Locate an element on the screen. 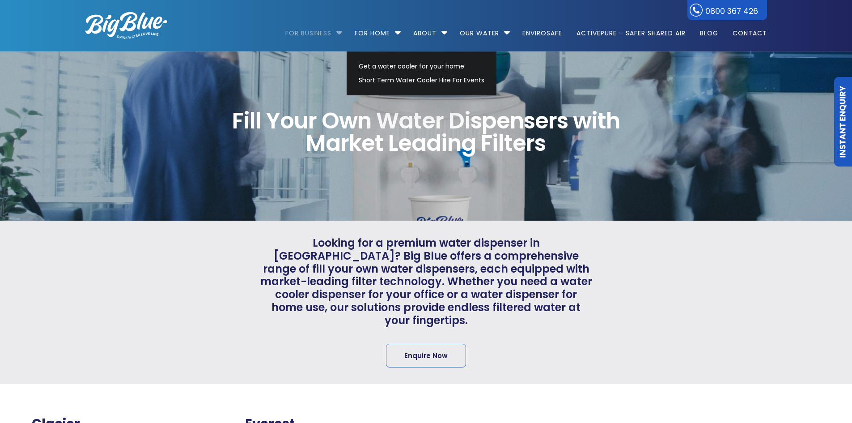  a: Enquire Now is located at coordinates (426, 355).